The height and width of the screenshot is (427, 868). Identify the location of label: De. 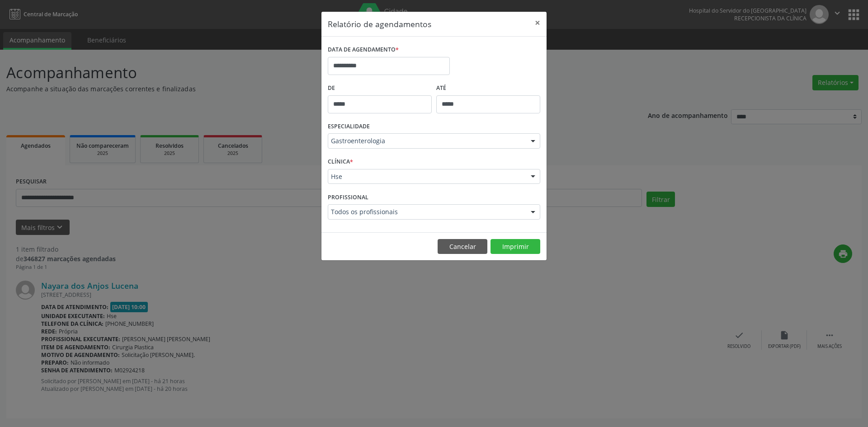
(380, 89).